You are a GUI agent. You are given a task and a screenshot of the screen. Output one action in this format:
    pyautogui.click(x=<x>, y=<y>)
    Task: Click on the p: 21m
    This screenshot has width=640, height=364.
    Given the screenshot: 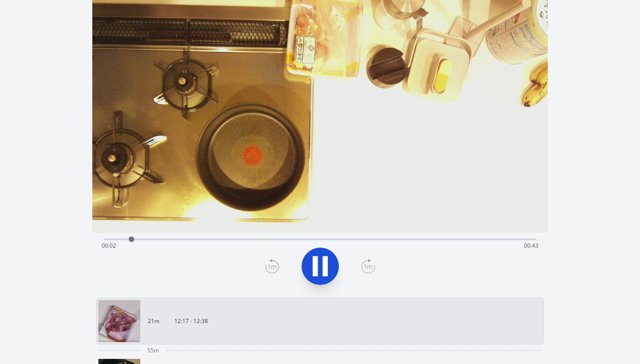 What is the action you would take?
    pyautogui.click(x=153, y=321)
    